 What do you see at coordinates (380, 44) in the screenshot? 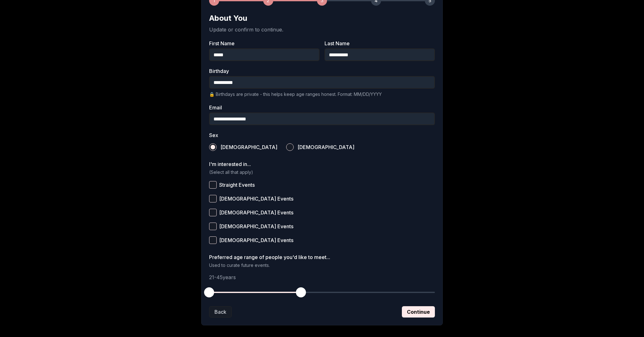
I see `label: Last Name` at bounding box center [380, 44].